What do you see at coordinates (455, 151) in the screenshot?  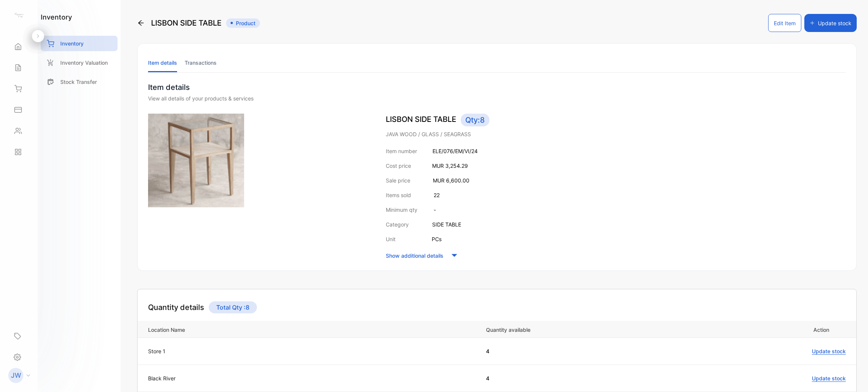 I see `p: ELE/076/EM/VI/24` at bounding box center [455, 151].